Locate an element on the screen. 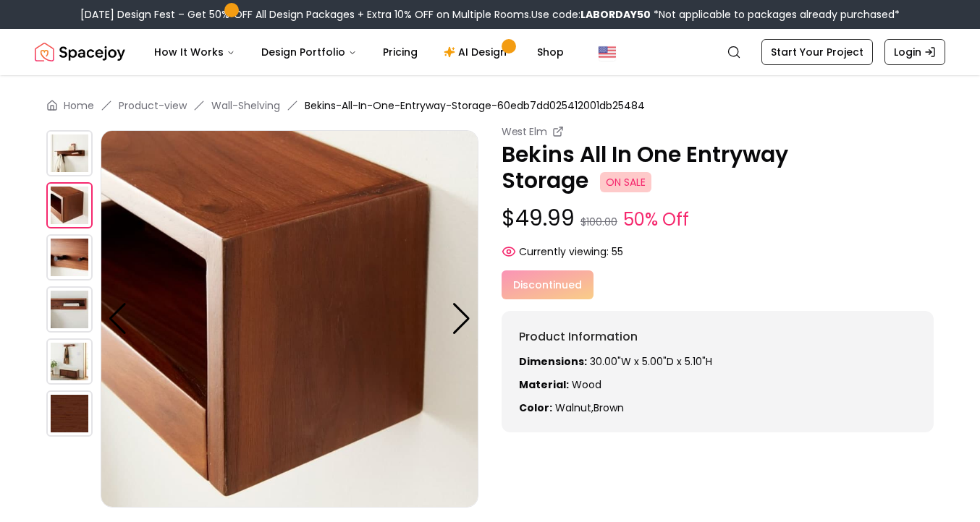  nav: Global is located at coordinates (490, 52).